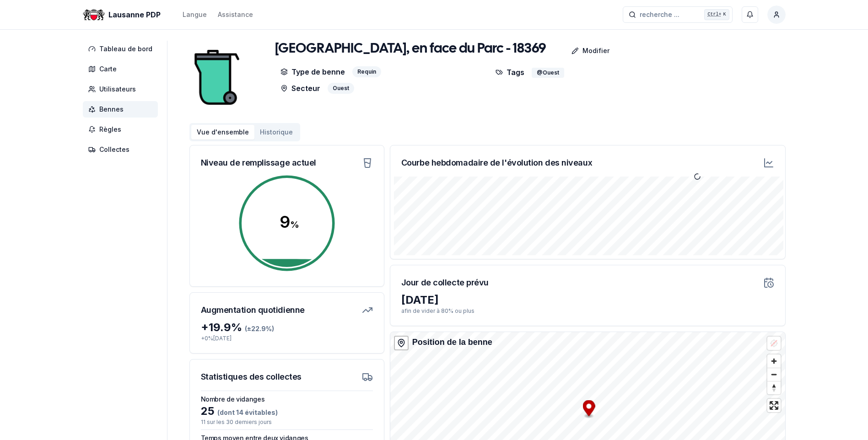  What do you see at coordinates (773, 374) in the screenshot?
I see `button: Zoom out` at bounding box center [773, 374].